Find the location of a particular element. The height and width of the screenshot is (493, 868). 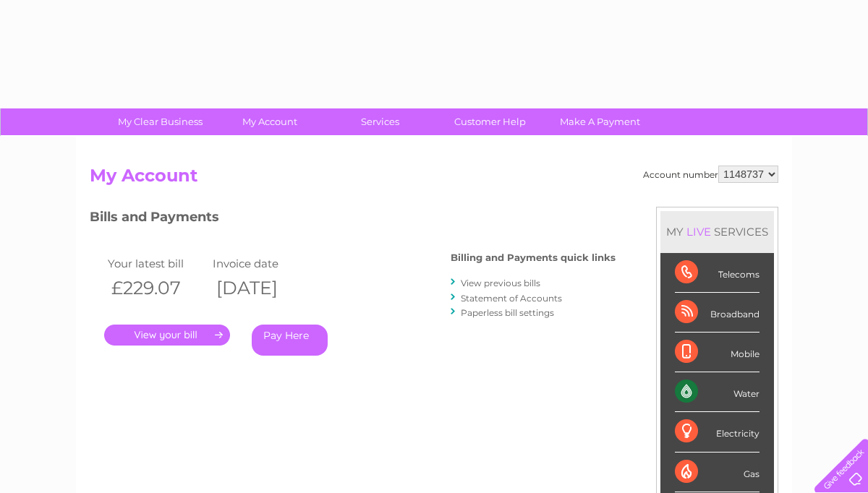

h3: Bills and Payments is located at coordinates (352, 219).